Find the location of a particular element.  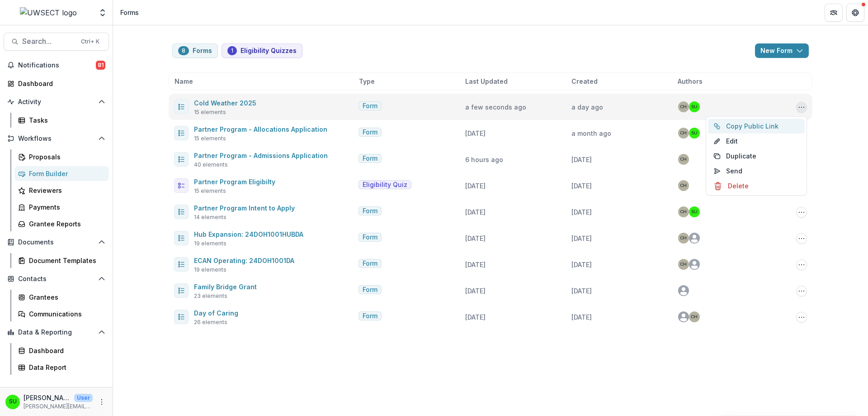

div: Form Builder is located at coordinates (65, 174).